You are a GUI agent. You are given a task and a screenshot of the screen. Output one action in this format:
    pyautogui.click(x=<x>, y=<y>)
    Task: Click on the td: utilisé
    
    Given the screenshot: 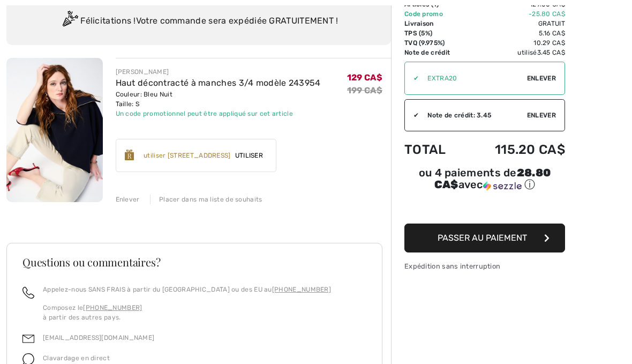 What is the action you would take?
    pyautogui.click(x=515, y=52)
    